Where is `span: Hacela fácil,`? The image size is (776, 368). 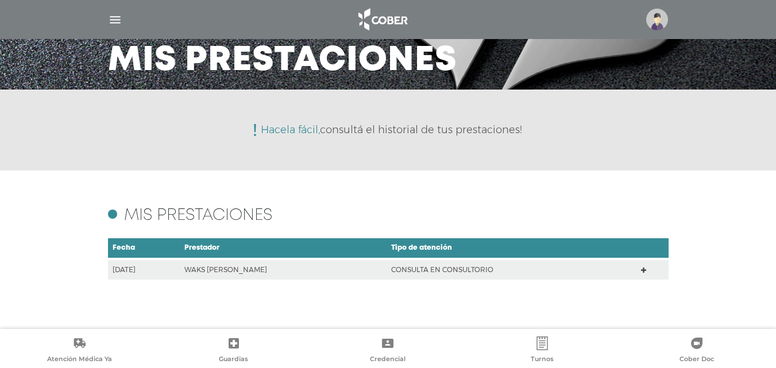
span: Hacela fácil, is located at coordinates (290, 130).